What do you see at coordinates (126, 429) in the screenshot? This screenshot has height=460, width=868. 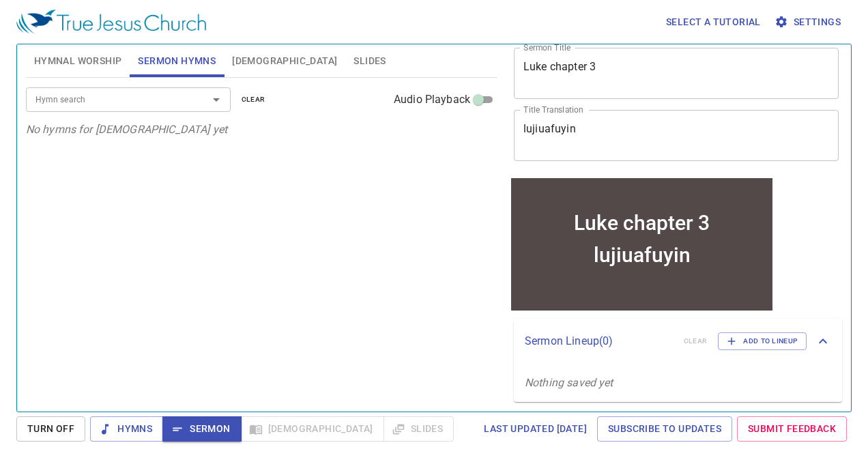 I see `button: Hymns` at bounding box center [126, 429].